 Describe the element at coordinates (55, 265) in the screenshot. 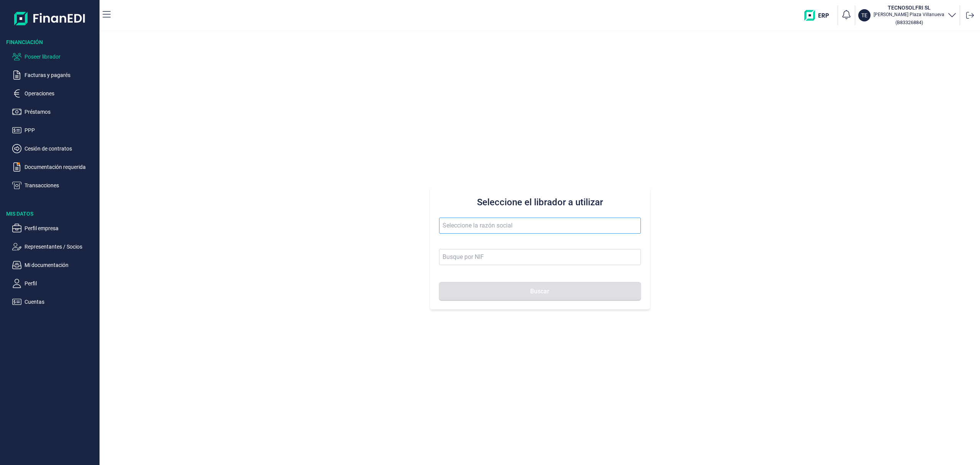

I see `button: Mi documentación` at that location.